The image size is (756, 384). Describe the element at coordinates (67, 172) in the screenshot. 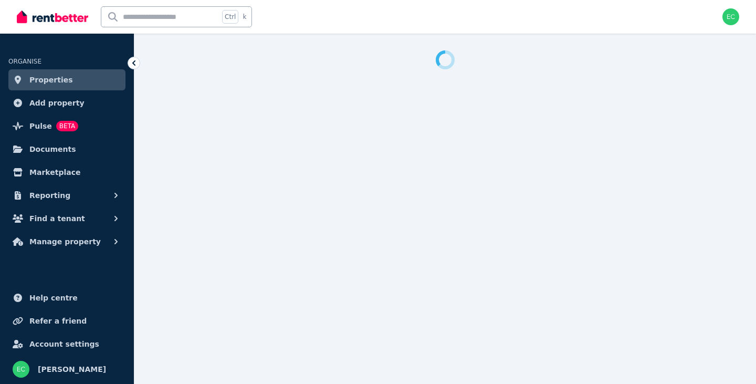

I see `a: Marketplace` at that location.